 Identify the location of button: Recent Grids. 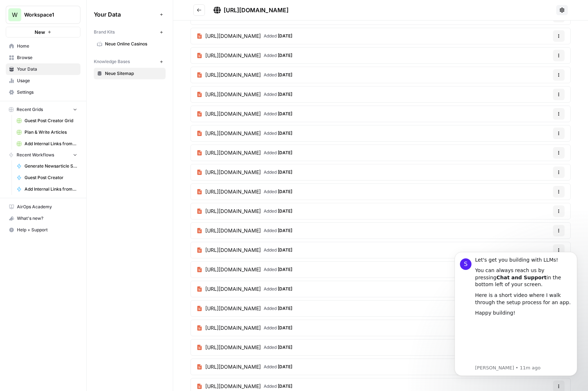
(43, 110).